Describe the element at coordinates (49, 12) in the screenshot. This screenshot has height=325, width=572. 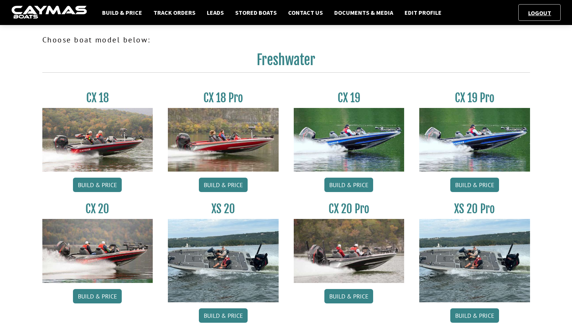
I see `img: caymas-dealer-connect-2ed40d3bc7270c1d8d7ffb4b79bf05adc795679939227970def78ec6f6c03838.gif` at that location.